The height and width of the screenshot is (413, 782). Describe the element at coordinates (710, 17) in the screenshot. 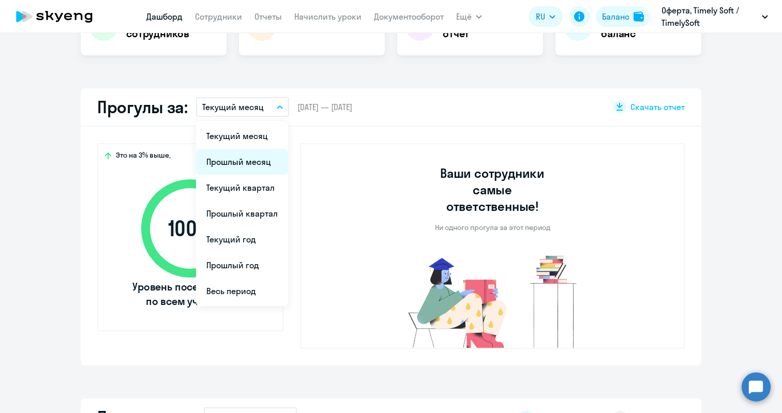

I see `p: Оферта, Timely Soft / TimelySoft` at that location.